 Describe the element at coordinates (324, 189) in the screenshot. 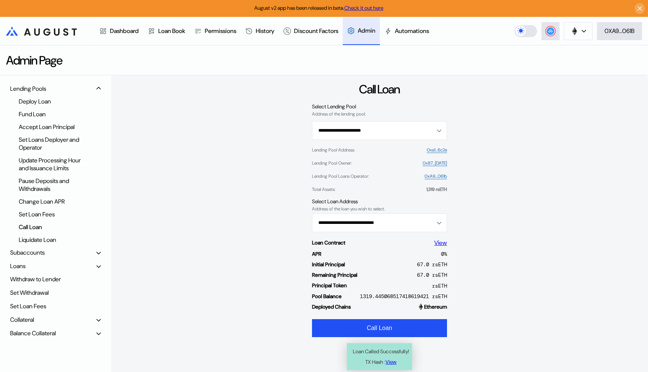

I see `div: Total Assets :` at that location.